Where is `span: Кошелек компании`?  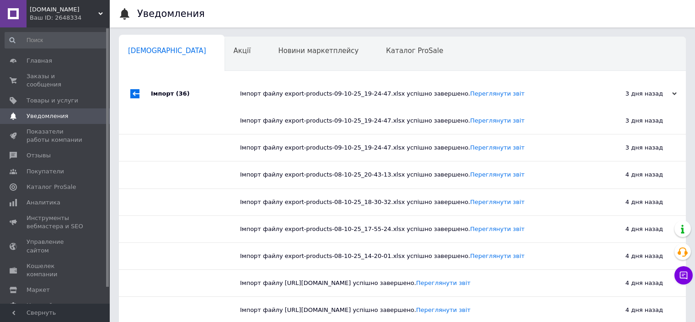
span: Кошелек компании is located at coordinates (55, 270).